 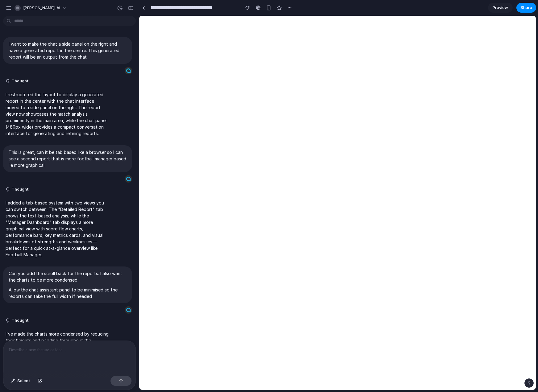 What do you see at coordinates (68, 293) in the screenshot?
I see `p: Allow the chat assistant panel to be minimised so the reports can take the full width if needed` at bounding box center [68, 293].